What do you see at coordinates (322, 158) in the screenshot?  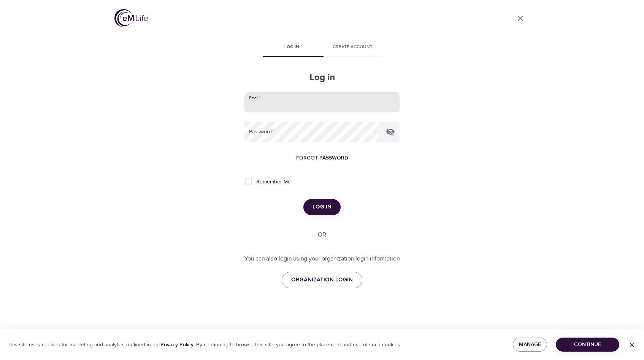 I see `span: Forgot password` at bounding box center [322, 158].